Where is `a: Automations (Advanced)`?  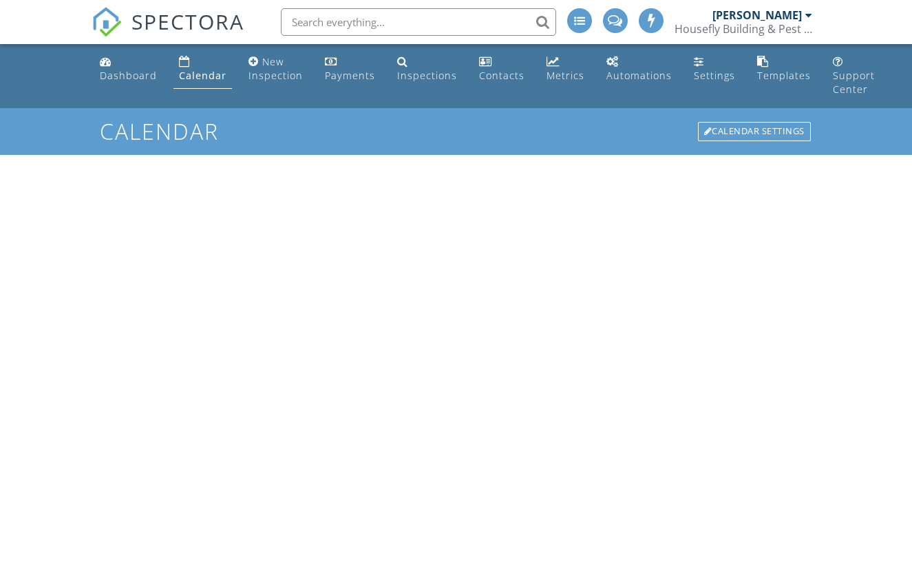
a: Automations (Advanced) is located at coordinates (639, 69).